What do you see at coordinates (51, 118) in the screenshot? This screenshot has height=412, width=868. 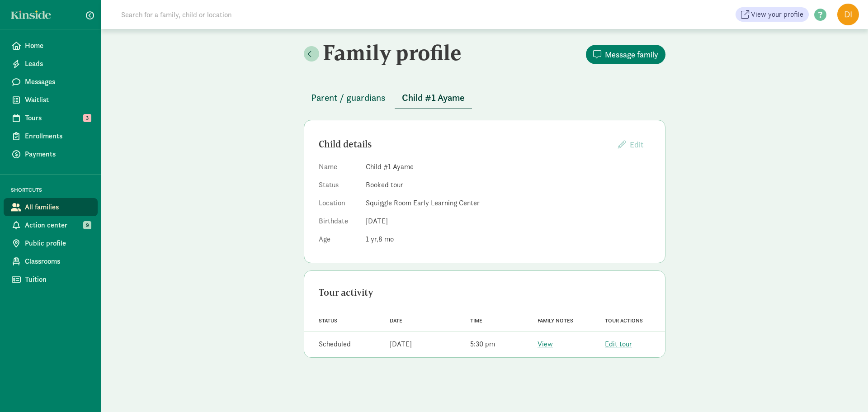 I see `a: Tours 3` at bounding box center [51, 118].